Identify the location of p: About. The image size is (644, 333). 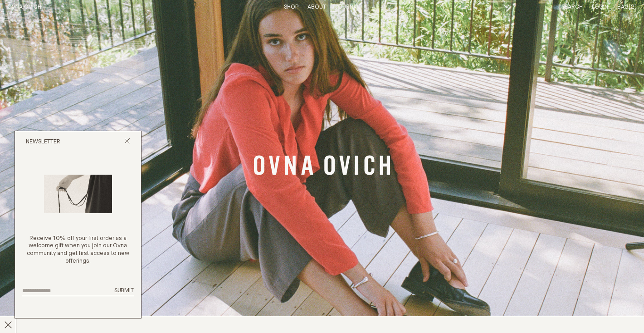
(317, 8).